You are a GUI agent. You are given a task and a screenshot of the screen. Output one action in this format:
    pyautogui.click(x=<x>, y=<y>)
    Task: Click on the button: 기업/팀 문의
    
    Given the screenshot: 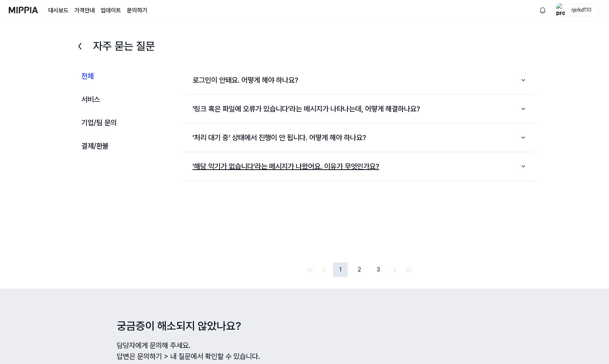 What is the action you would take?
    pyautogui.click(x=120, y=123)
    